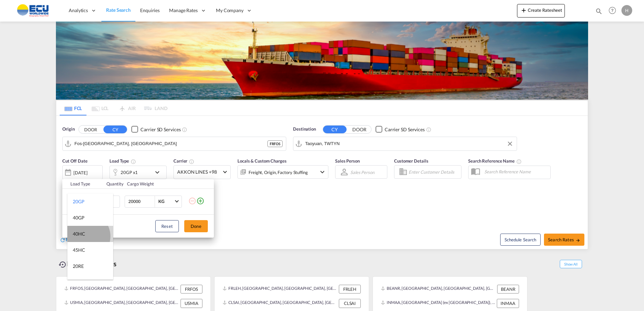 This screenshot has height=311, width=644. What do you see at coordinates (78, 266) in the screenshot?
I see `div: 20RE` at bounding box center [78, 266].